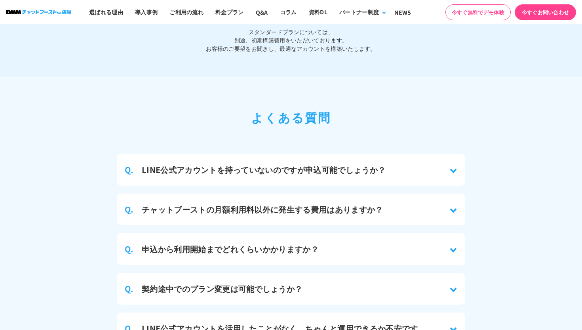 Image resolution: width=582 pixels, height=330 pixels. What do you see at coordinates (291, 117) in the screenshot?
I see `h2: よくある質問` at bounding box center [291, 117].